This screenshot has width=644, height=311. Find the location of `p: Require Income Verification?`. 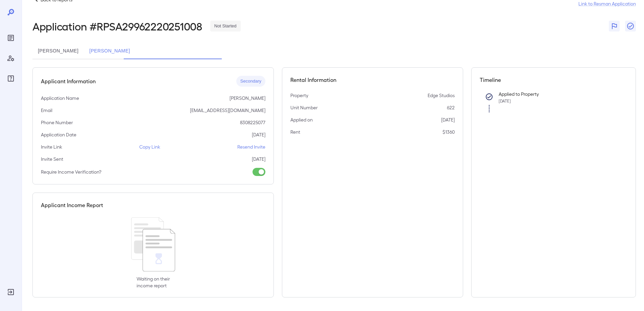

p: Require Income Verification? is located at coordinates (71, 172).